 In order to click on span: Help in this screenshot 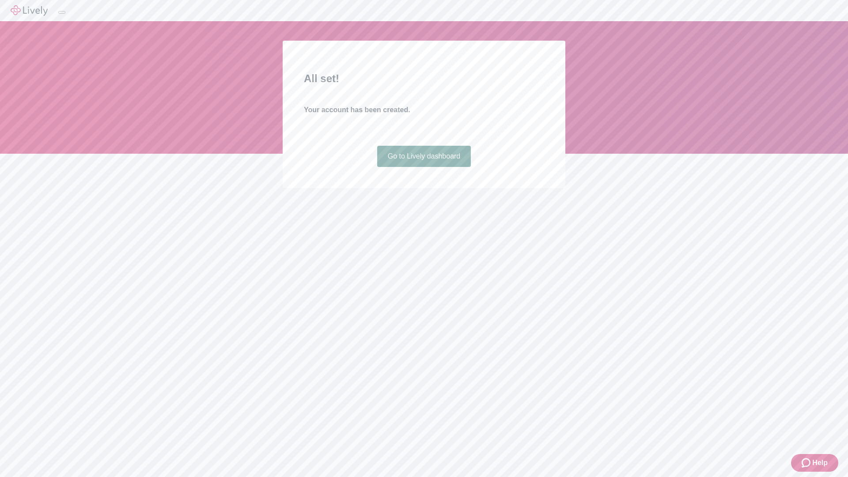, I will do `click(820, 463)`.